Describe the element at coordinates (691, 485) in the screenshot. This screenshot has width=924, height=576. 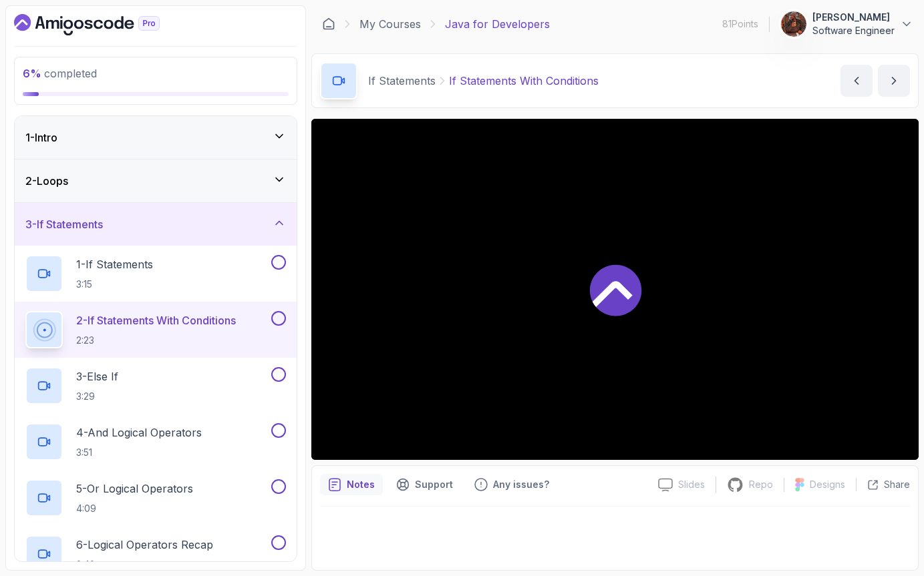
I see `p: Slides` at that location.